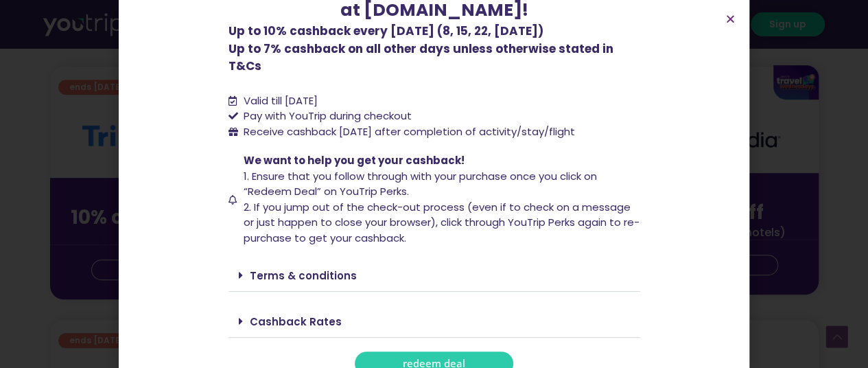 The width and height of the screenshot is (868, 368). What do you see at coordinates (731, 19) in the screenshot?
I see `a: Close` at bounding box center [731, 19].